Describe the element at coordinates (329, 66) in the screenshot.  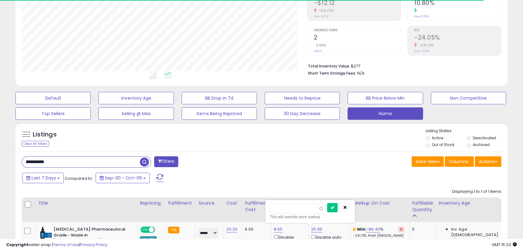
I see `b: Total Inventory Value:` at that location.